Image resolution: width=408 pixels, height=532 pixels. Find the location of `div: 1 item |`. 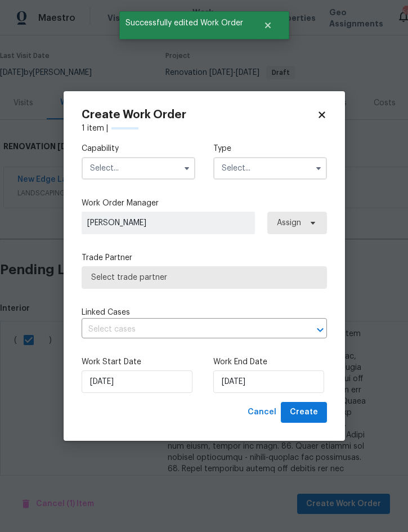

div: 1 item | is located at coordinates (204, 129).